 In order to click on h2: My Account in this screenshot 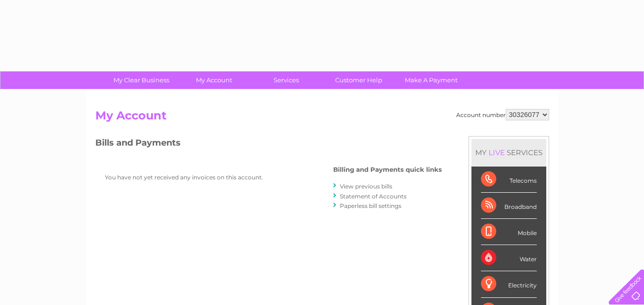, I will do `click(322, 118)`.